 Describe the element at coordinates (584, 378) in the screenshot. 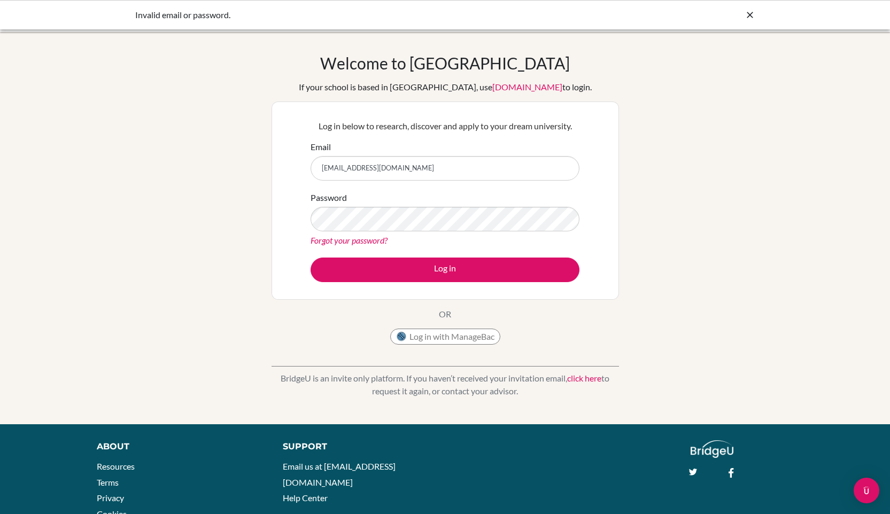

I see `a: click here` at that location.